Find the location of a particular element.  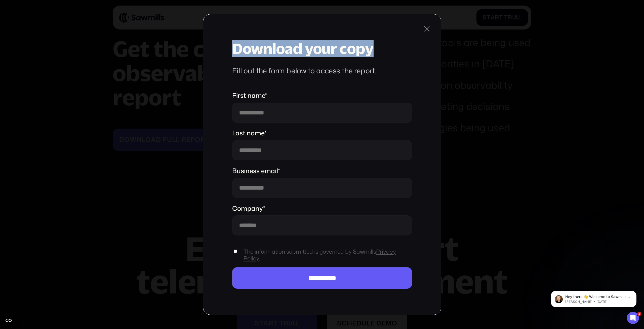

div: message notification from Winston, 20w ago. Hey there 👋 Welcome to Sawmills 🙌 Take a look around!... is located at coordinates (51, 19).